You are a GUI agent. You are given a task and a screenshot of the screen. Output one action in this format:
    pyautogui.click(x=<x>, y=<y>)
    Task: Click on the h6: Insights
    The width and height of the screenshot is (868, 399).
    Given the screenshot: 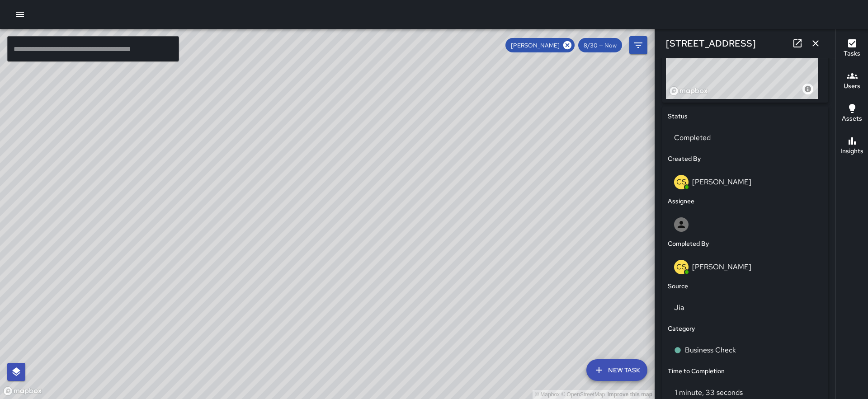 What is the action you would take?
    pyautogui.click(x=852, y=152)
    